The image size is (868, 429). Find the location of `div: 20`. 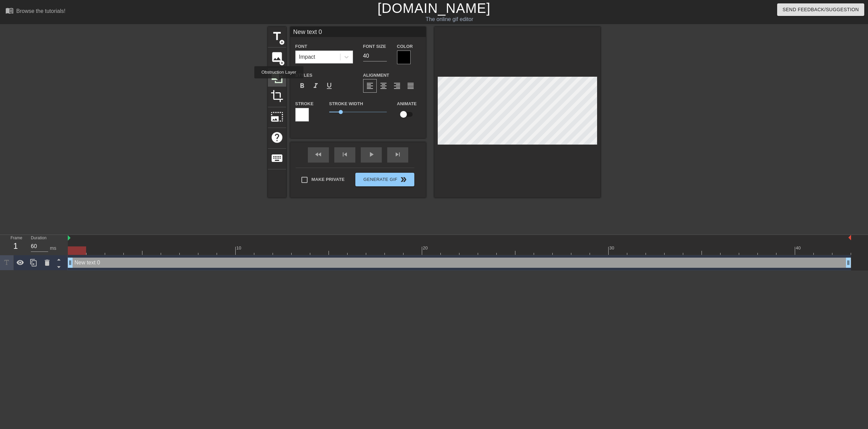

div: 20 is located at coordinates (426, 248).